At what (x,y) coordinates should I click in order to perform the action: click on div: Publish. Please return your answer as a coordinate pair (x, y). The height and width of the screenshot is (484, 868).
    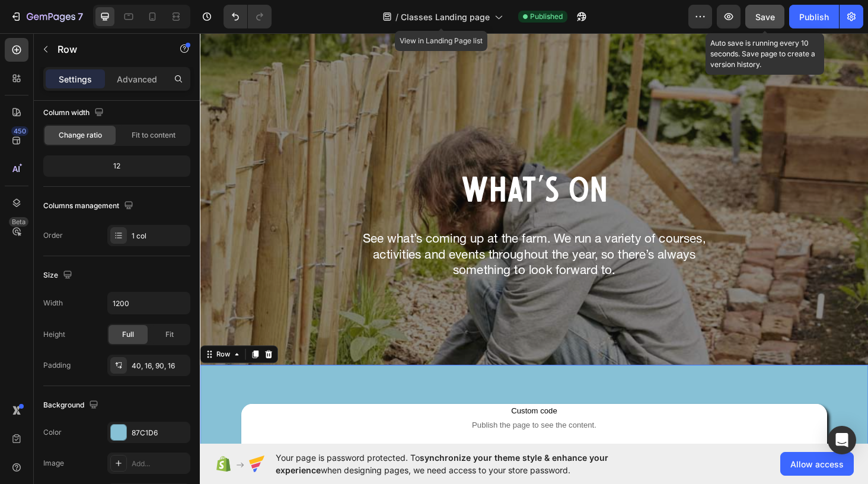
    Looking at the image, I should click on (814, 16).